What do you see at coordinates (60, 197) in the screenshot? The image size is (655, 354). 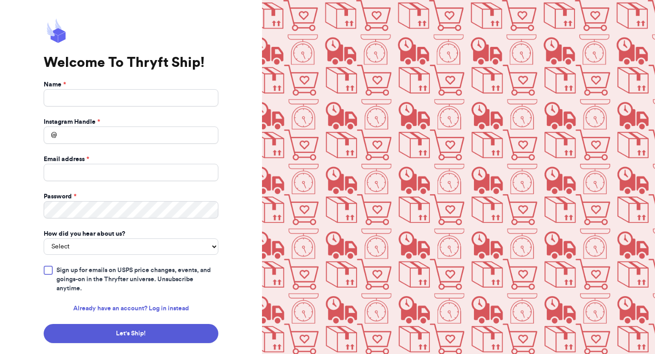 I see `label: Password` at bounding box center [60, 197].